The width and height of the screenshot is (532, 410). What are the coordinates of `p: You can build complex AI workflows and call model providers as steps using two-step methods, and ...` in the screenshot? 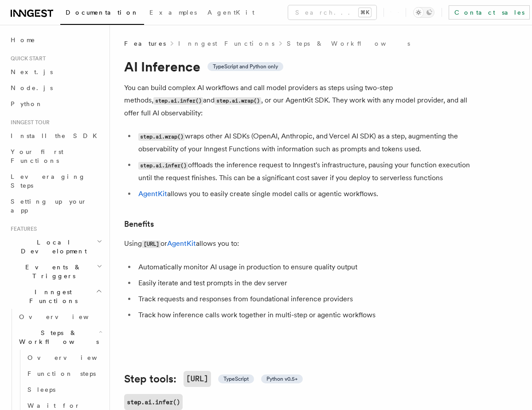 It's located at (302, 100).